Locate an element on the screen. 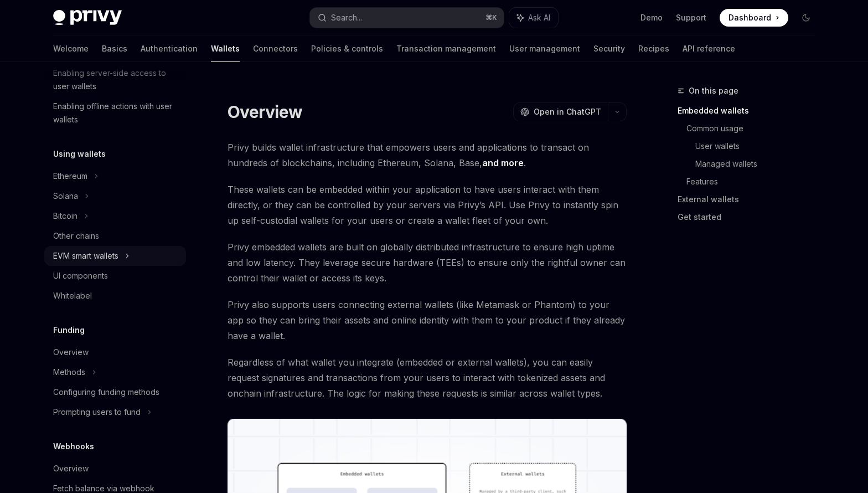  a: Recipes is located at coordinates (654, 49).